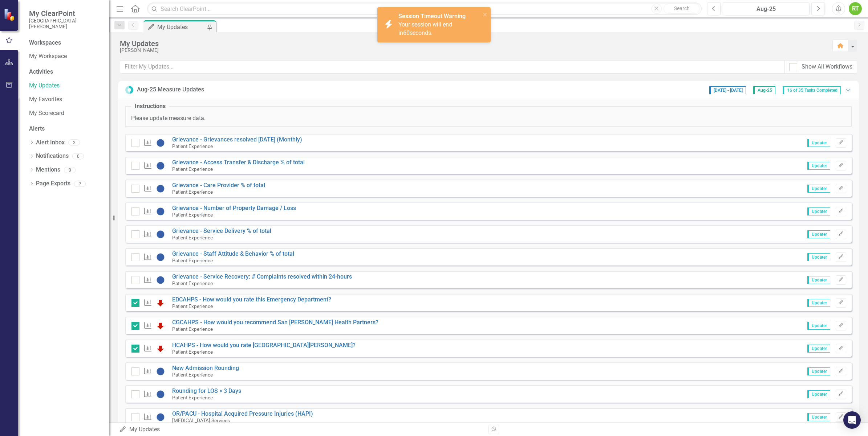 Image resolution: width=868 pixels, height=436 pixels. I want to click on legend: Instructions, so click(150, 106).